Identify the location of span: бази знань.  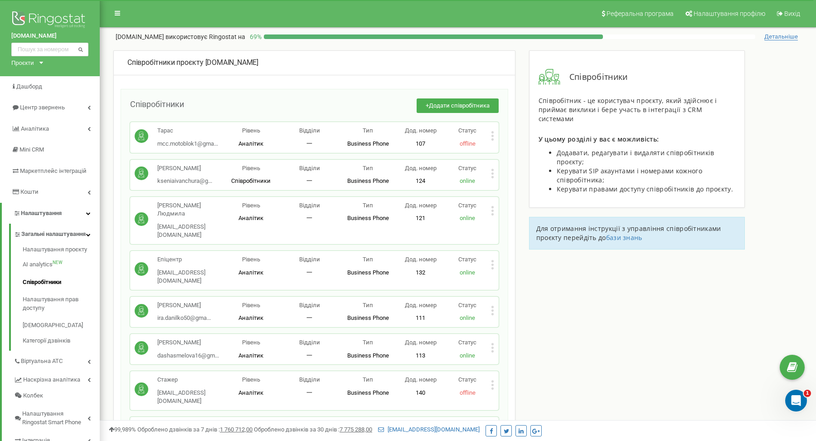
(624, 237).